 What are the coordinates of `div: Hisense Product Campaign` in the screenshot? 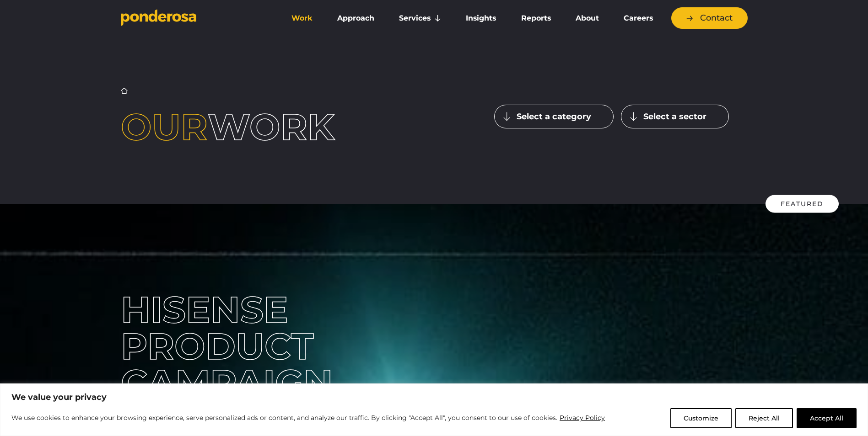 It's located at (274, 346).